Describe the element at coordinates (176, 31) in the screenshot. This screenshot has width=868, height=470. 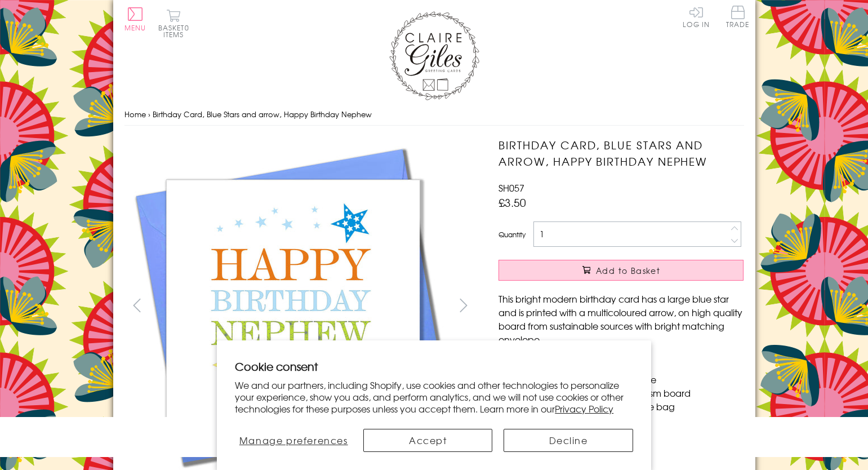
I see `span: 0 items` at that location.